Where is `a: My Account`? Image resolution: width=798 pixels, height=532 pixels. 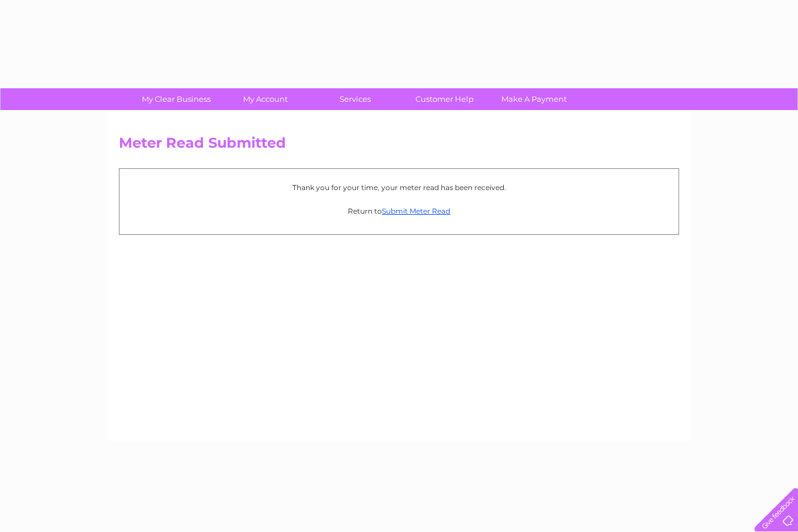
a: My Account is located at coordinates (265, 99).